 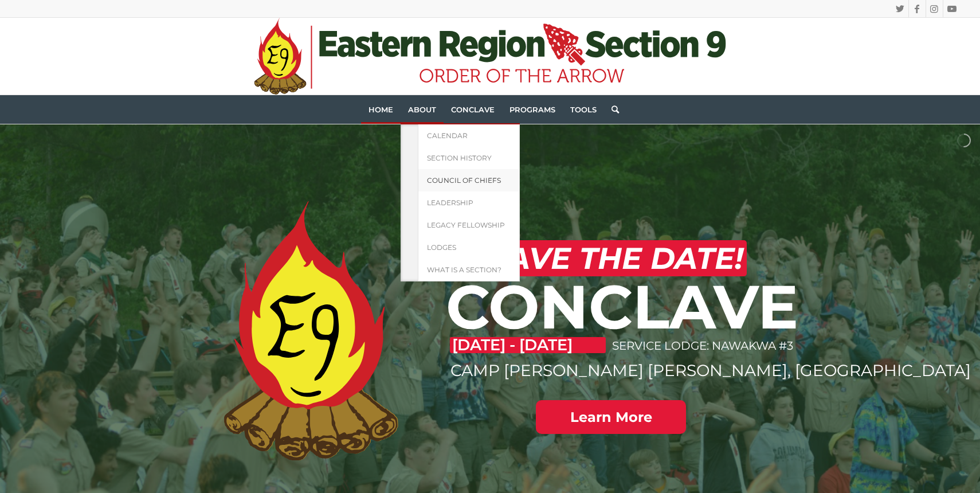 What do you see at coordinates (469, 247) in the screenshot?
I see `a: Lodges` at bounding box center [469, 247].